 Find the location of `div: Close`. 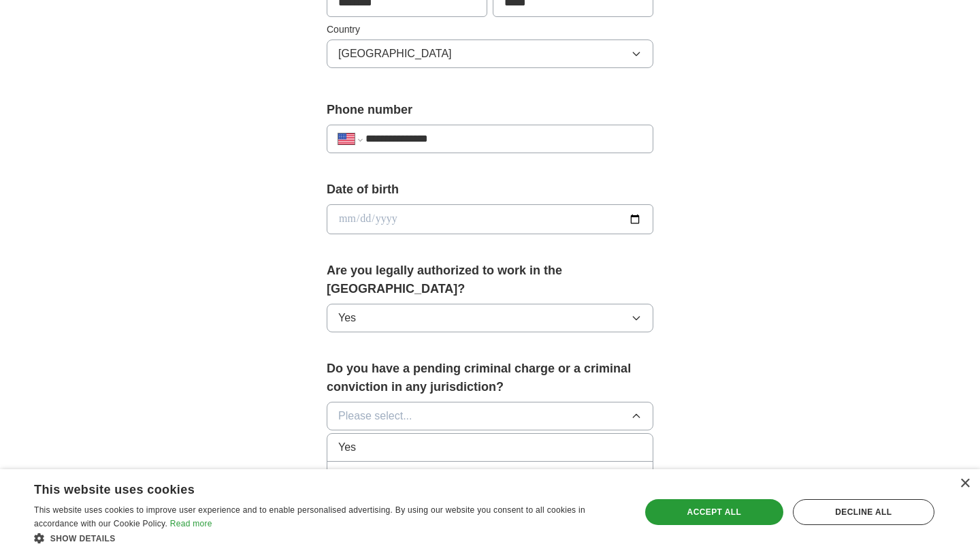

div: Close is located at coordinates (964, 484).